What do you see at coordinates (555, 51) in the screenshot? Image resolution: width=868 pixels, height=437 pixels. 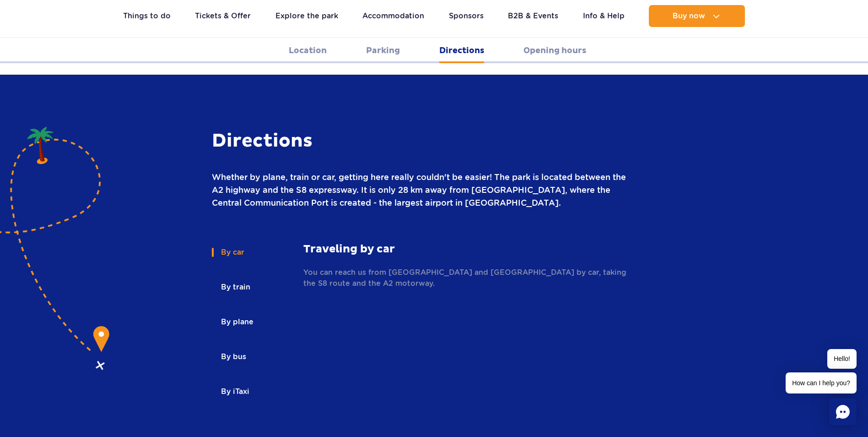 I see `a: Opening hours` at bounding box center [555, 51].